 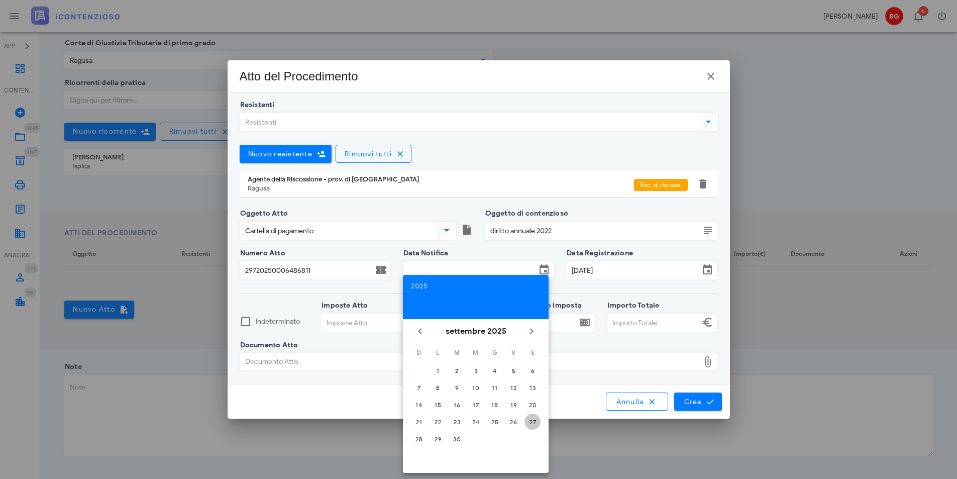 I want to click on div: 23, so click(x=457, y=422).